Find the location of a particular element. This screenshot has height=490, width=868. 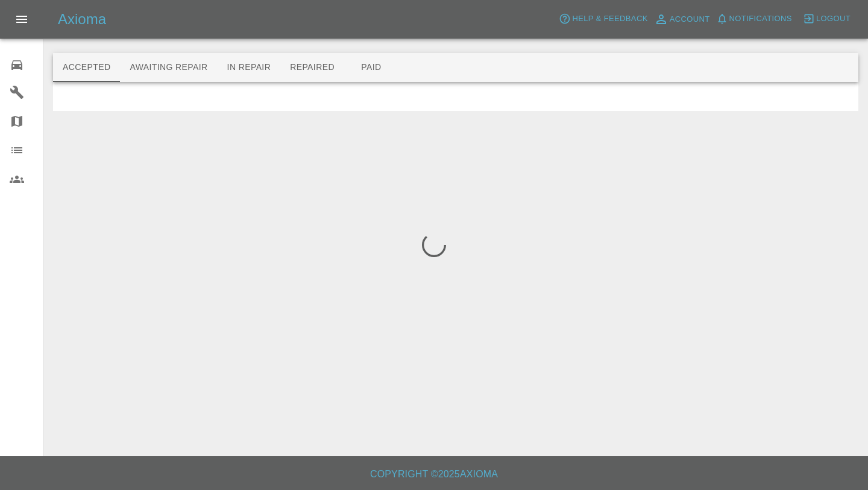

h5: Axioma is located at coordinates (82, 19).